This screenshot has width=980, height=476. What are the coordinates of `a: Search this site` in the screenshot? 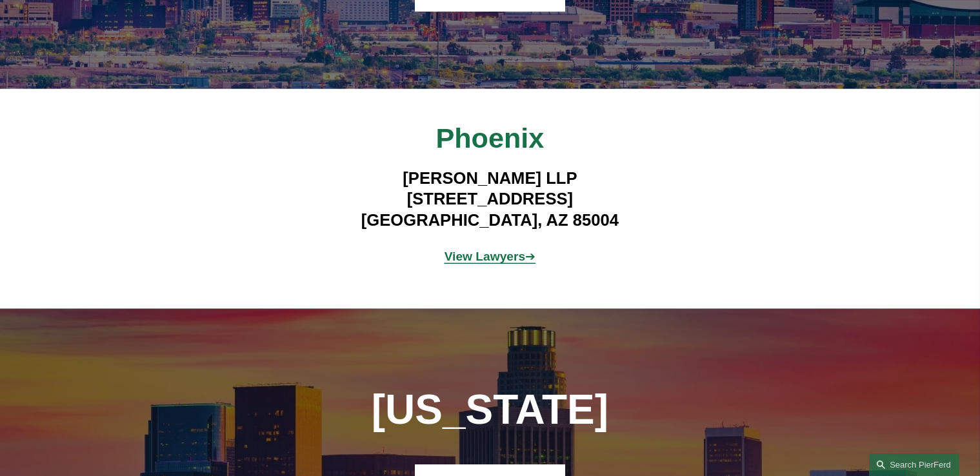 It's located at (914, 465).